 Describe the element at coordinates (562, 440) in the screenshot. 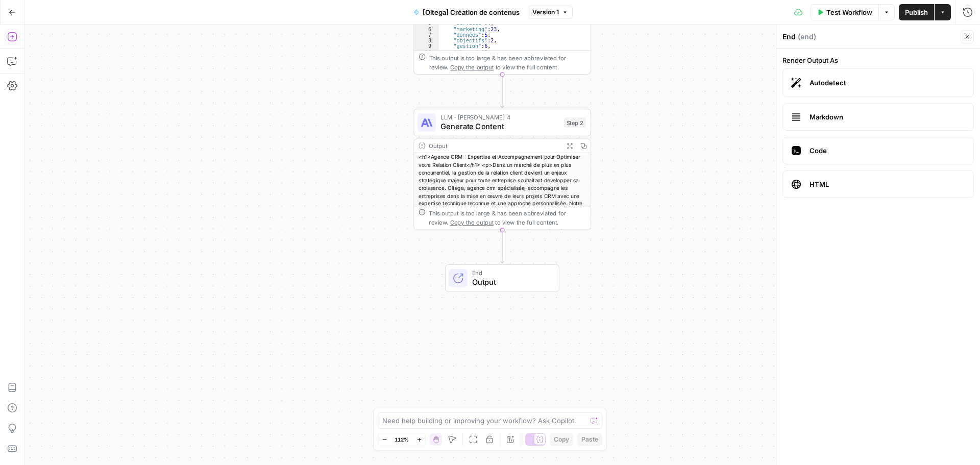

I see `span: Copy` at that location.